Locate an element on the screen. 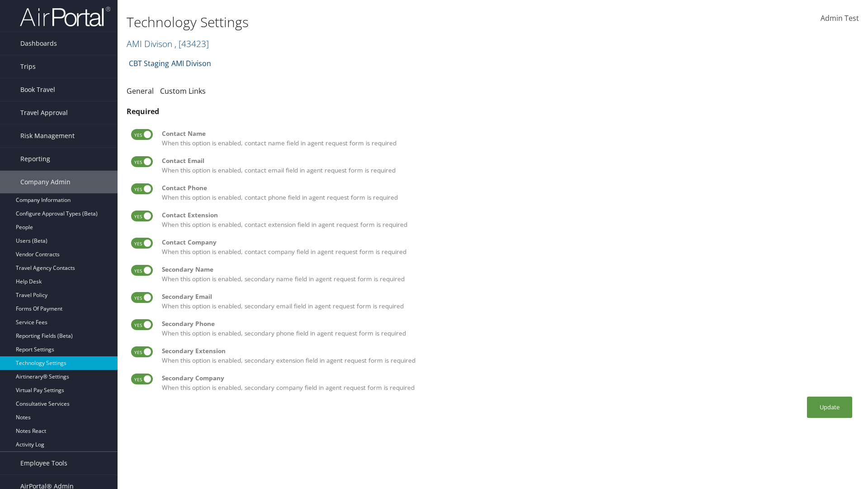  div: Contact Name is located at coordinates (508, 134).